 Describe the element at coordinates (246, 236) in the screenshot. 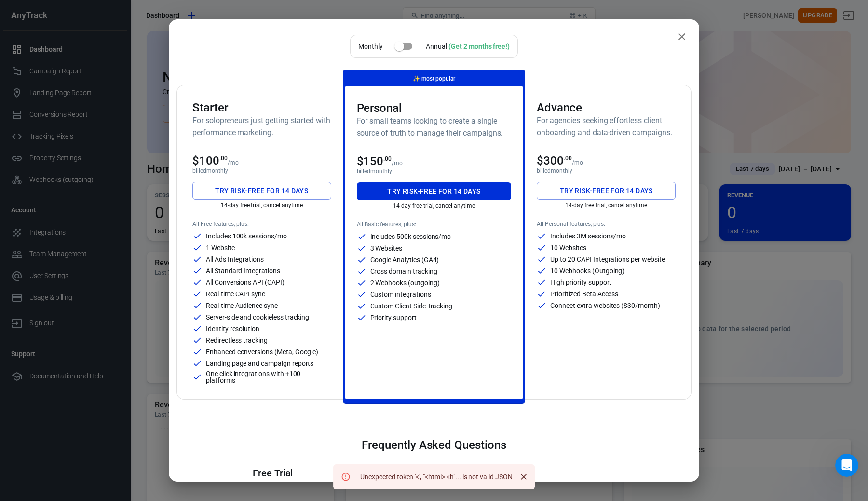

I see `p: Includes 100k sessions/mo` at that location.